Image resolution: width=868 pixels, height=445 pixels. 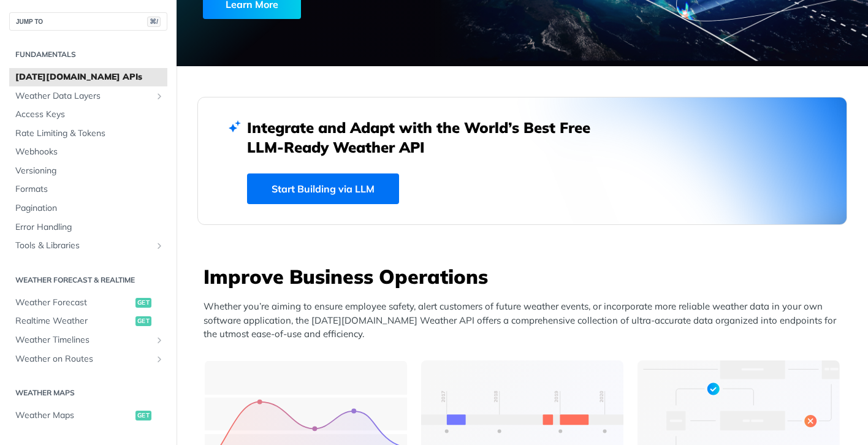 What do you see at coordinates (74, 303) in the screenshot?
I see `span: Weather Forecast` at bounding box center [74, 303].